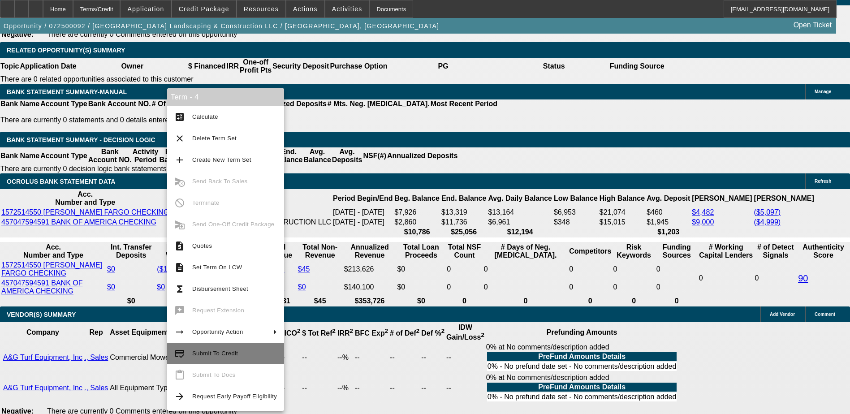 The height and width of the screenshot is (414, 850). Describe the element at coordinates (61, 181) in the screenshot. I see `span: OCROLUS BANK STATEMENT DATA` at that location.